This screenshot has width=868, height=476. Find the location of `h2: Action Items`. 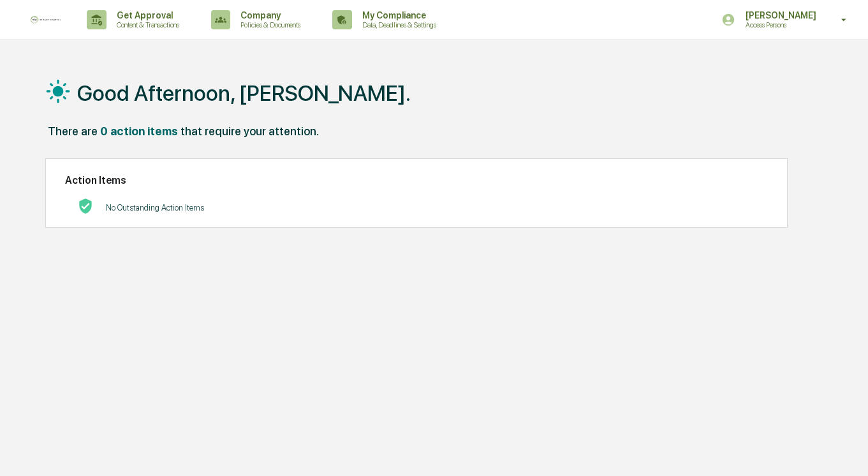

h2: Action Items is located at coordinates (417, 180).